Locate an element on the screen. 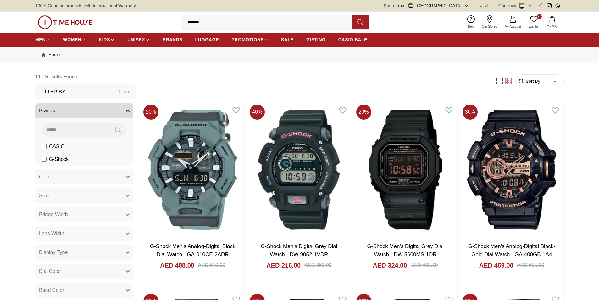 This screenshot has height=300, width=599. span: UNISEX is located at coordinates (136, 40).